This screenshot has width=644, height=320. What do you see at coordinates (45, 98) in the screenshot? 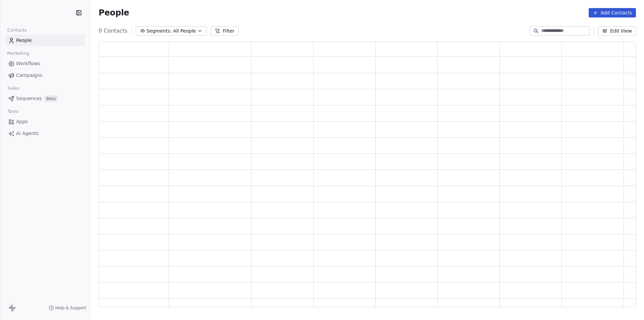
I see `a: SequencesBeta` at bounding box center [45, 98].